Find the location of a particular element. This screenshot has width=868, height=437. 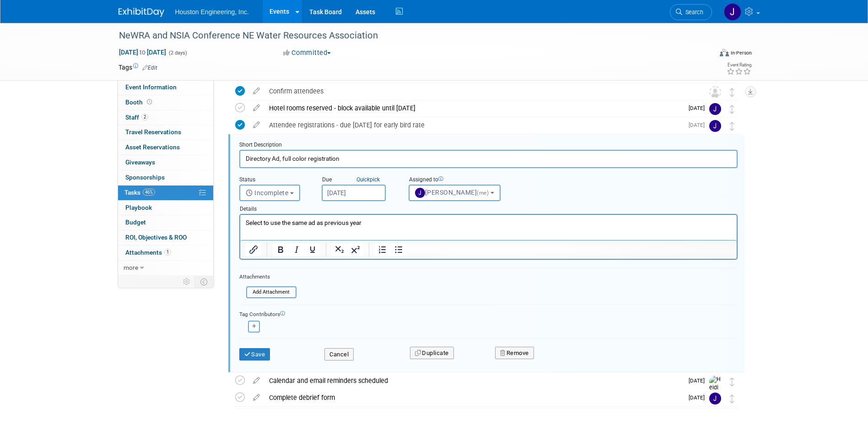

div: Complete debrief form is located at coordinates (473, 397).